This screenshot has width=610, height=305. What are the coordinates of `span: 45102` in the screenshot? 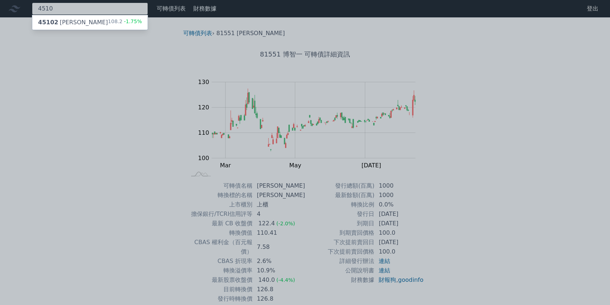 It's located at (48, 22).